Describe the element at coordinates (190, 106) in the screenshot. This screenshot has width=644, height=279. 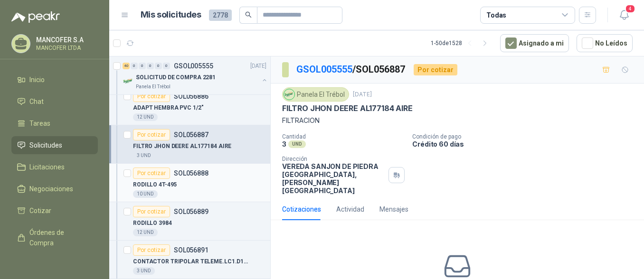
I see `a: Por cotizarSOL056886ADAPT HEMBRA PVC 1/2"12 UND` at that location.